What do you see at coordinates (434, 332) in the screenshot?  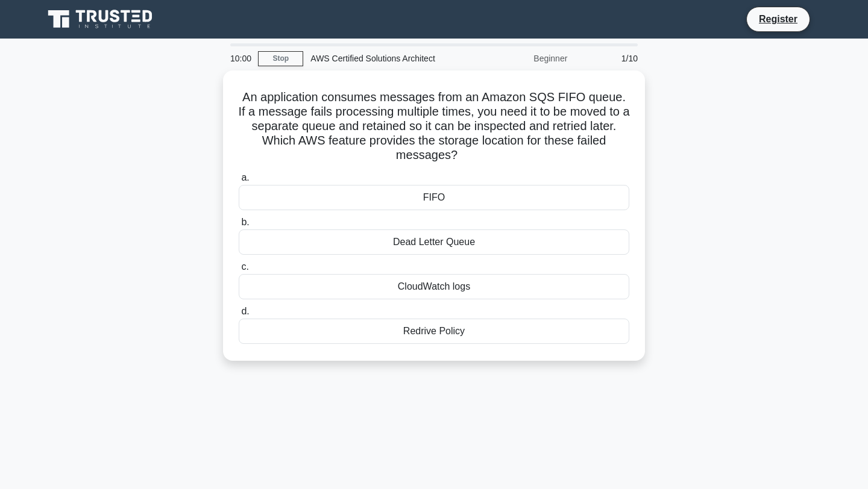 I see `div: Redrive Policy` at bounding box center [434, 332].